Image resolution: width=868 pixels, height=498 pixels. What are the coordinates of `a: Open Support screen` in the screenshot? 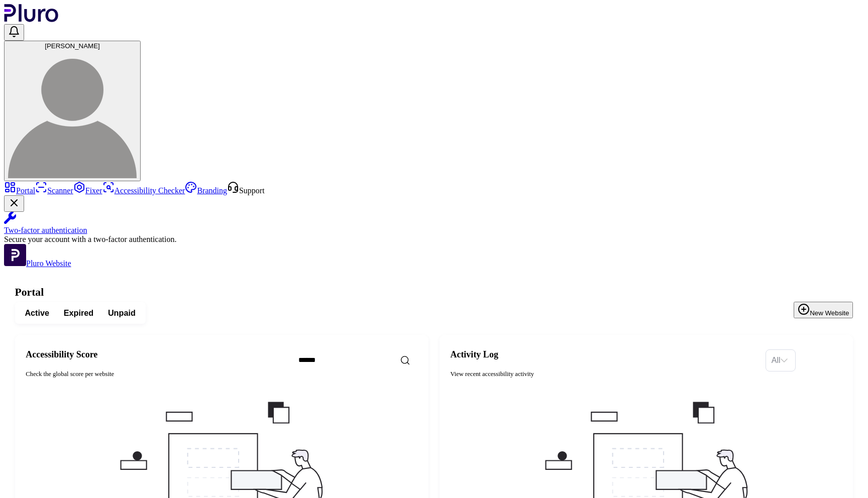 It's located at (245, 190).